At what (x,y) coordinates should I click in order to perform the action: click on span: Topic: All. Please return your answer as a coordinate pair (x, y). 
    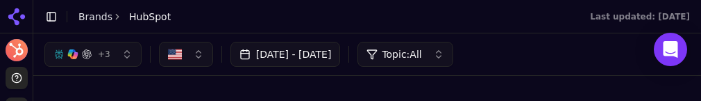
    Looking at the image, I should click on (401, 54).